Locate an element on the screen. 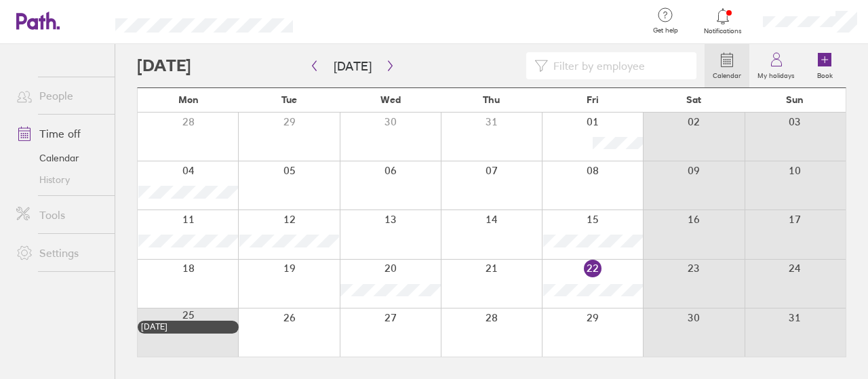  a: Notifications is located at coordinates (723, 21).